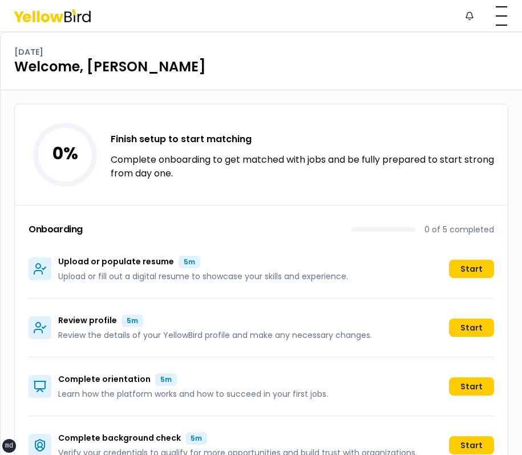  What do you see at coordinates (193, 394) in the screenshot?
I see `p: Learn how the platform works and how to succeed in your first jobs.` at bounding box center [193, 394].